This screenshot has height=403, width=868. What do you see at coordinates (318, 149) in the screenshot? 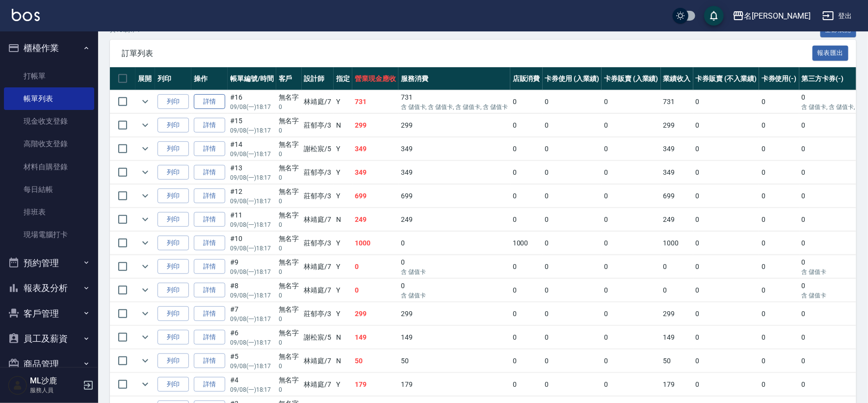
I see `td: 謝松宸 /5` at bounding box center [318, 149].